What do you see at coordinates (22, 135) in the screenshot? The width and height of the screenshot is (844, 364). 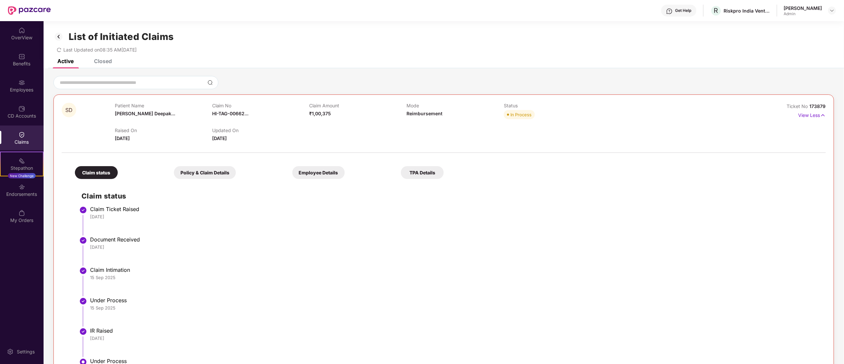 I see `img: svg+xml;base64,PHN2ZyBpZD0iQ2xhaW0iIHhtbG5zPSJodHRwOi8vd3d3LnczLm9yZy8yMDAwL3N2ZyIgd2lkdGg9IjIwIi...` at bounding box center [22, 135].